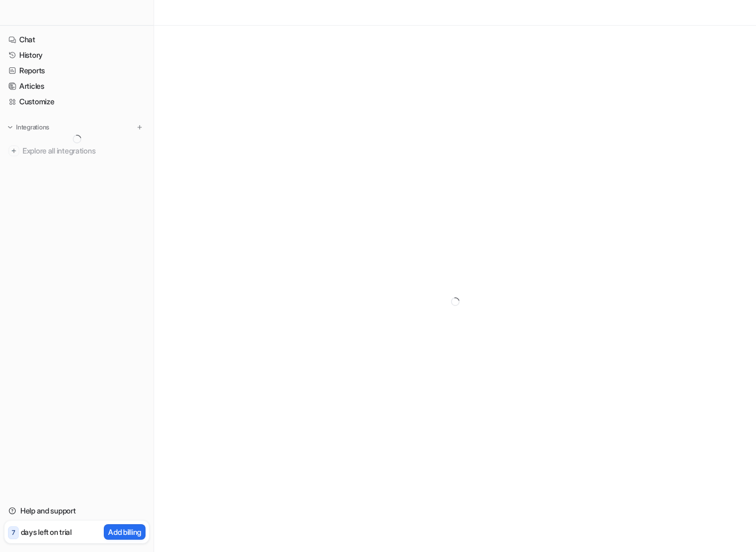 The height and width of the screenshot is (552, 756). I want to click on p: 7, so click(14, 533).